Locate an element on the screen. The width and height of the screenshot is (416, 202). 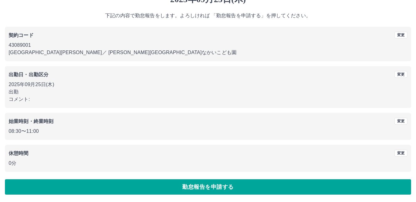
p: 2025年09月25日(木) is located at coordinates (208, 85).